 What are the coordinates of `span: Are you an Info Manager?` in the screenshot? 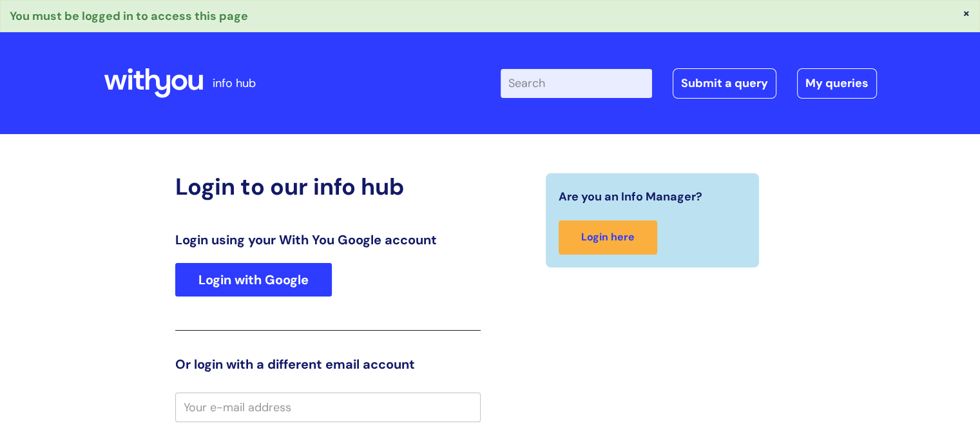 It's located at (630, 197).